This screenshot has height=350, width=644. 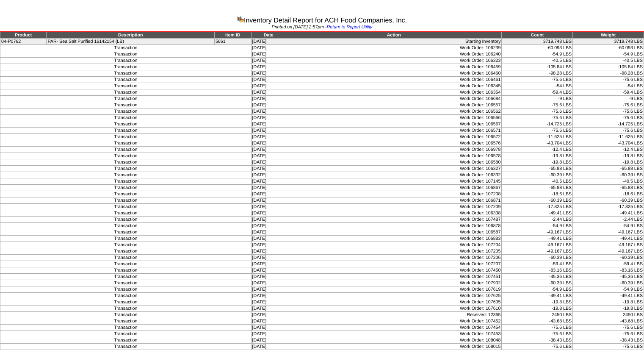 What do you see at coordinates (24, 35) in the screenshot?
I see `td: Product` at bounding box center [24, 35].